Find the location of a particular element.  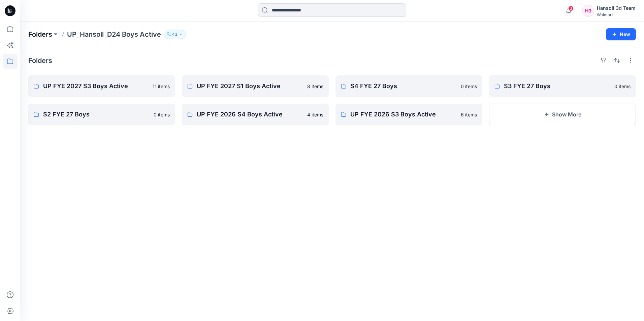

p: 8 items is located at coordinates (315, 86).